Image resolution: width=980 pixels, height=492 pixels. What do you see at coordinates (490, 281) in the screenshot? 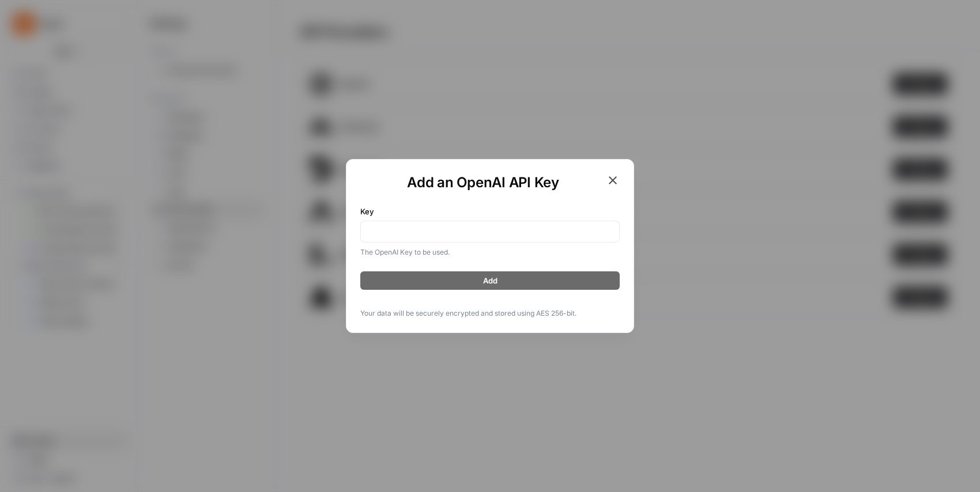
I see `button: Add` at bounding box center [490, 281].